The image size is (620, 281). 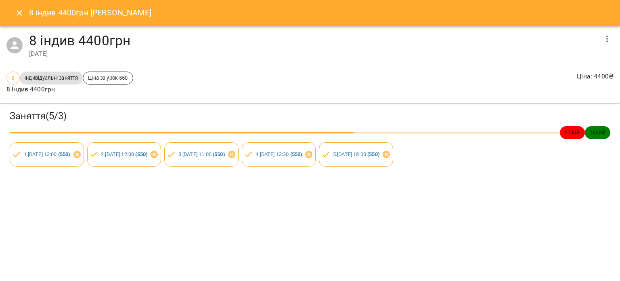 I want to click on span: Ціна за урок 550, so click(x=108, y=78).